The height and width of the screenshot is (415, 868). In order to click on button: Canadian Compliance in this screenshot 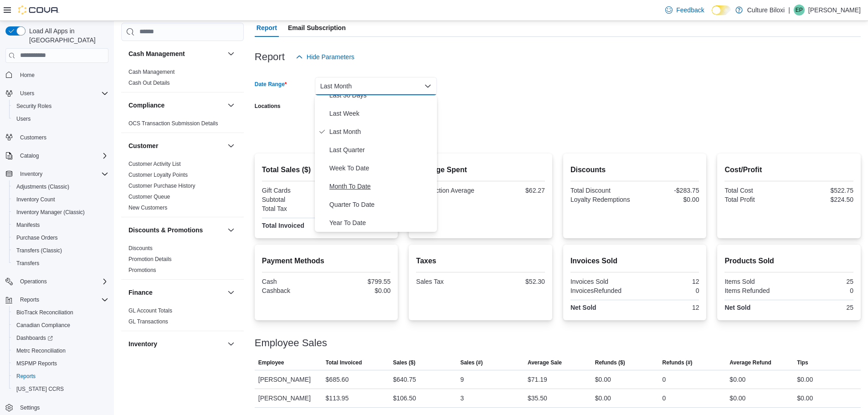, I will do `click(61, 325)`.